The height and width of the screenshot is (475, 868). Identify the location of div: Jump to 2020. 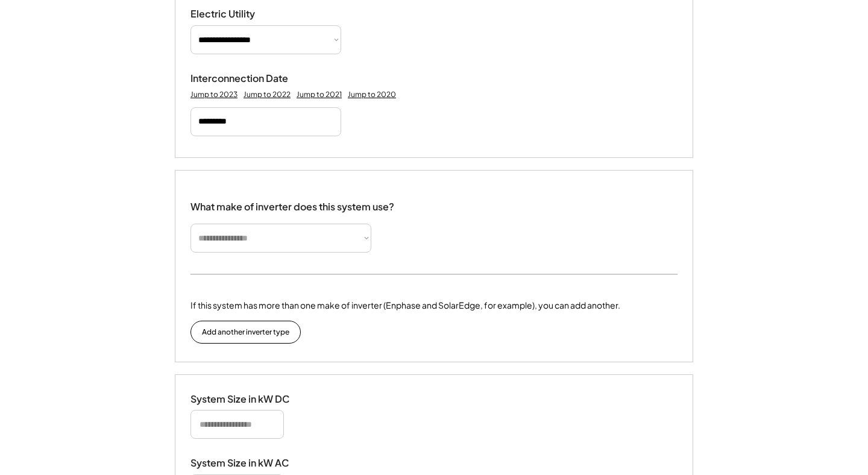
(372, 94).